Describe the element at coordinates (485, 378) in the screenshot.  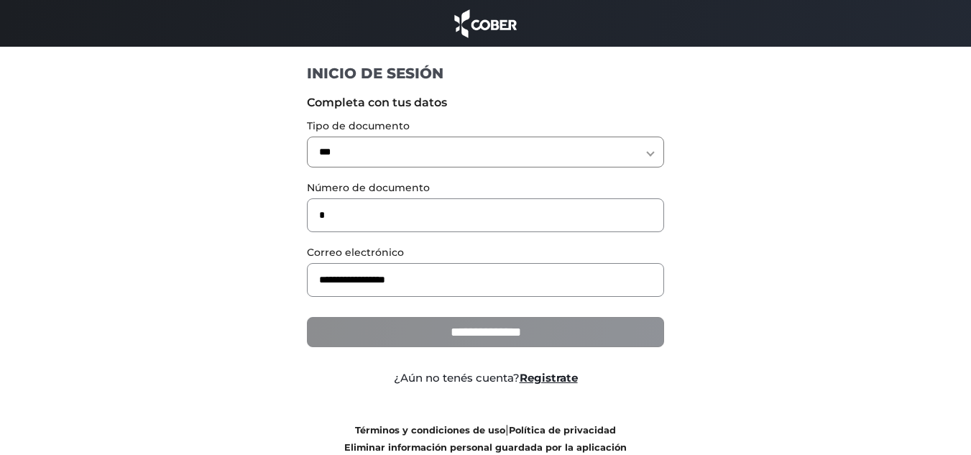
I see `div: ¿Aún no tenés cuenta?` at that location.